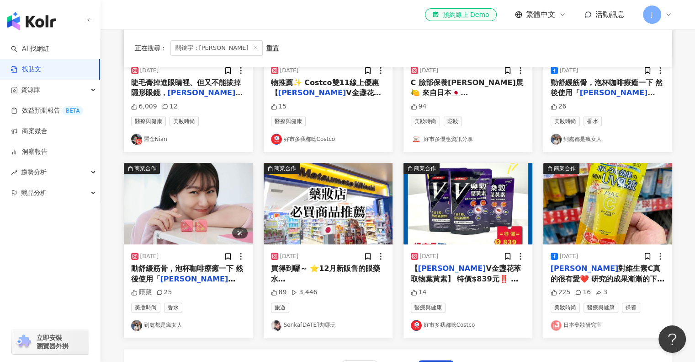 Image resolution: width=695 pixels, height=362 pixels. What do you see at coordinates (29, 152) in the screenshot?
I see `a: 洞察報告` at bounding box center [29, 152].